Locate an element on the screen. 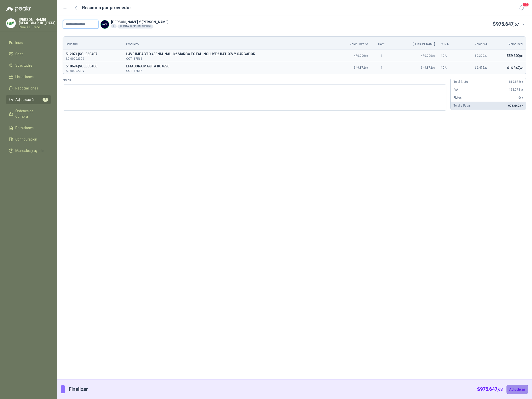  span: 155.775 is located at coordinates (516, 90).